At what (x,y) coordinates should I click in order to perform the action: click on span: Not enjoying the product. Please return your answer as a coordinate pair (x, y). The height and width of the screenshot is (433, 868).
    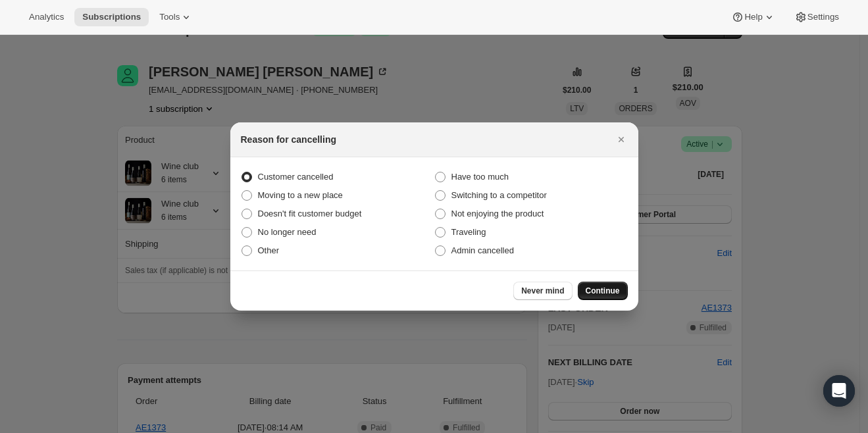
    Looking at the image, I should click on (498, 213).